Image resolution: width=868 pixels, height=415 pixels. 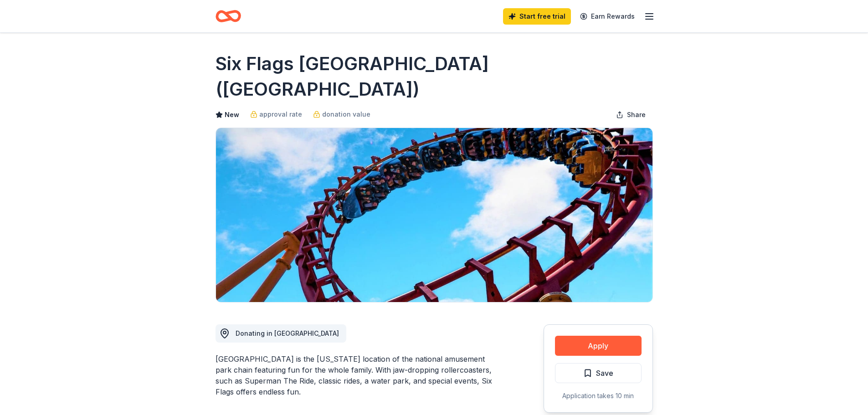 What do you see at coordinates (228, 16) in the screenshot?
I see `a: Home` at bounding box center [228, 16].